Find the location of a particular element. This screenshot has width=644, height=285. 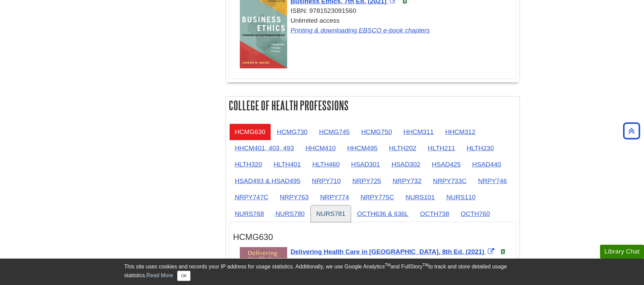

a: NURS781 is located at coordinates (331, 213).